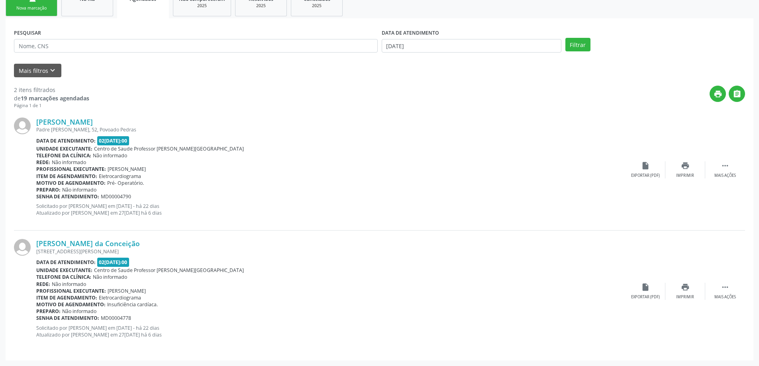  I want to click on label: PESQUISAR, so click(27, 33).